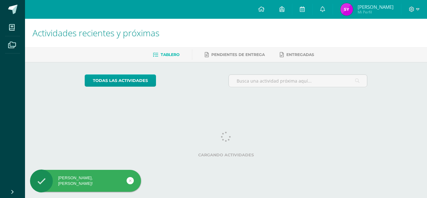  What do you see at coordinates (347, 9) in the screenshot?
I see `img: a238a225a6b68594bd4e8eefc8566e6e.png` at bounding box center [347, 9].